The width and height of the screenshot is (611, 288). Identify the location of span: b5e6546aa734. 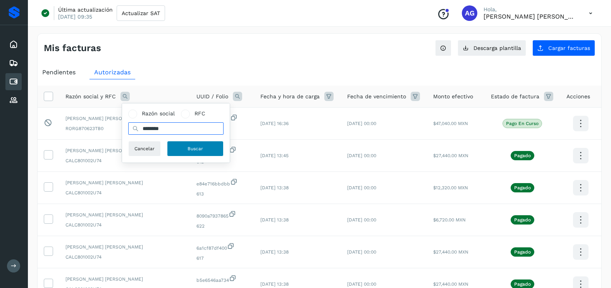
(222, 279).